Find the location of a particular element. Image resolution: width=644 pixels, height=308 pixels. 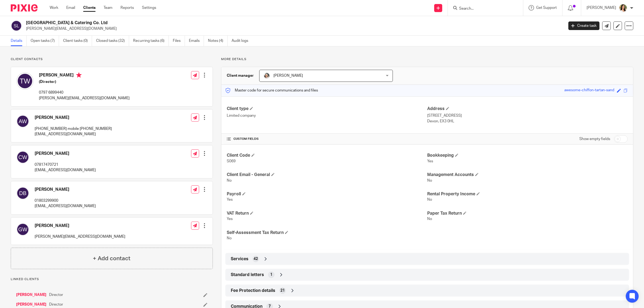

a: Details is located at coordinates (19, 41).